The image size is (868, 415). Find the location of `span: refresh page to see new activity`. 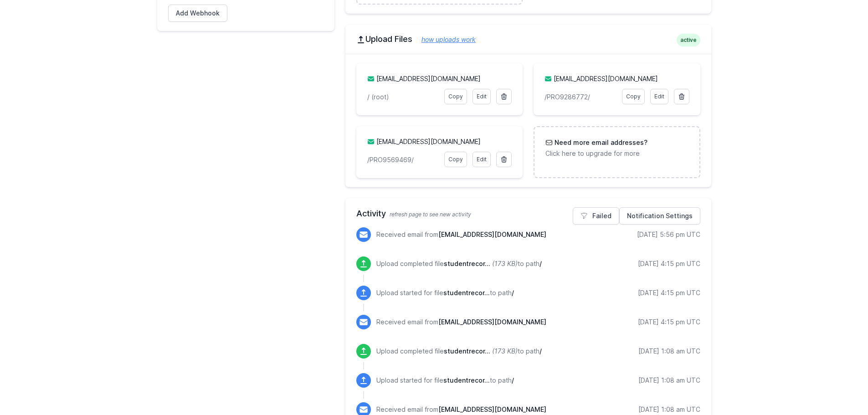

span: refresh page to see new activity is located at coordinates (430, 214).